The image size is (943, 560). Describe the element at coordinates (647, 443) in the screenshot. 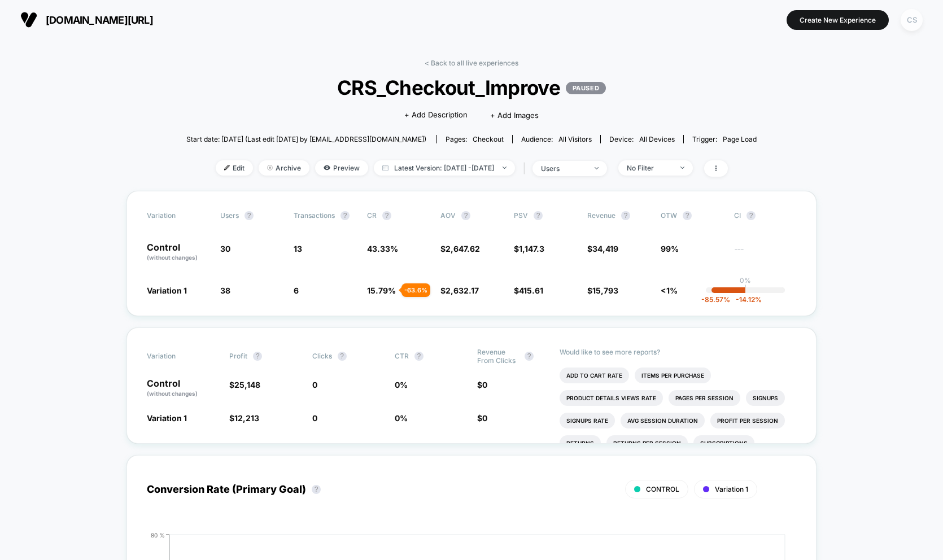

I see `li: Returns Per Session` at that location.